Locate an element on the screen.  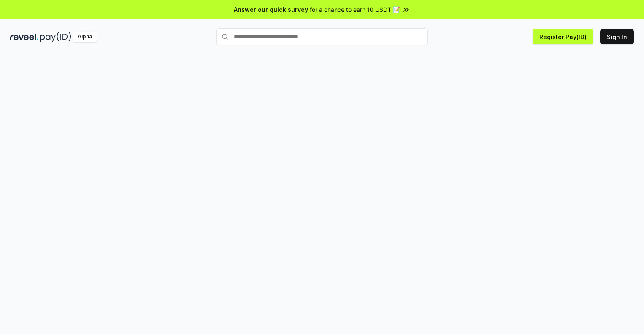
button: Register Pay(ID) is located at coordinates (563, 36).